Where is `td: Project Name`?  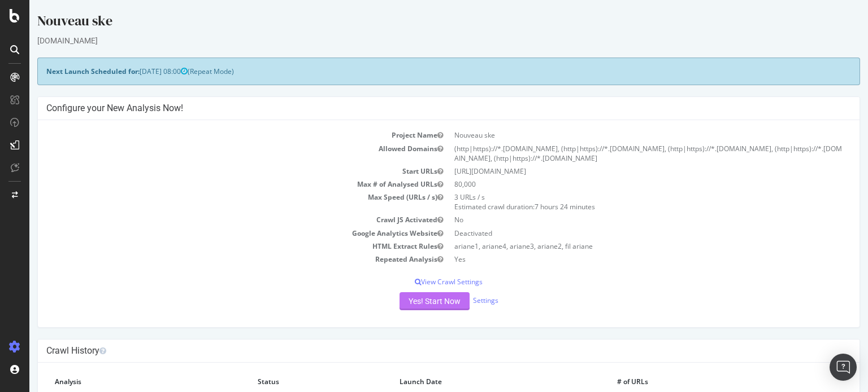
td: Project Name is located at coordinates (218, 135).